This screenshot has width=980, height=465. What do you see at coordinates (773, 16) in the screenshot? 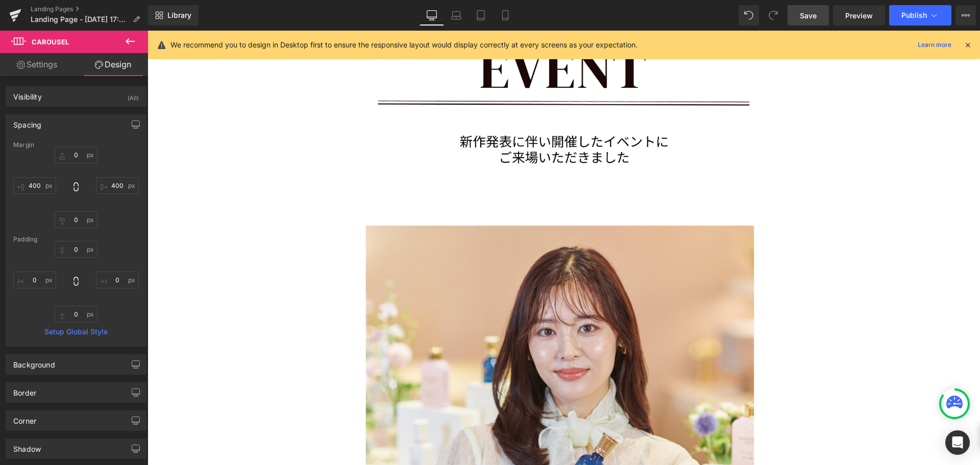
I see `button: Redo` at bounding box center [773, 16].